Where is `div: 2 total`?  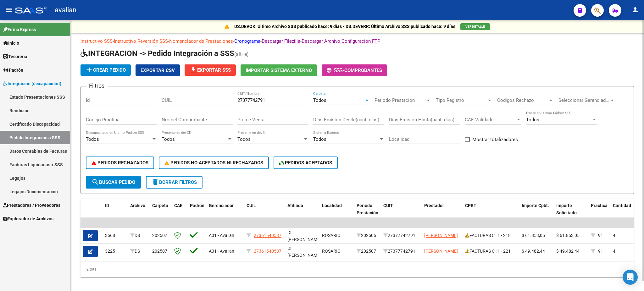 div: 2 total is located at coordinates (357, 269).